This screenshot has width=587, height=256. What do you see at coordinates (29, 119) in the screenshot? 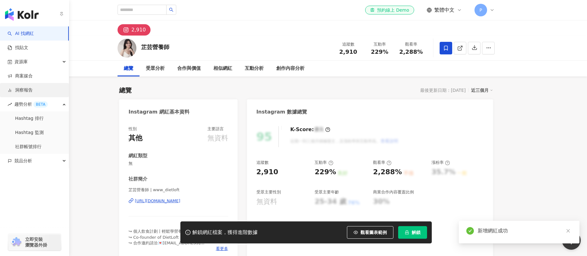
I see `a: Hashtag 排行` at bounding box center [29, 119].